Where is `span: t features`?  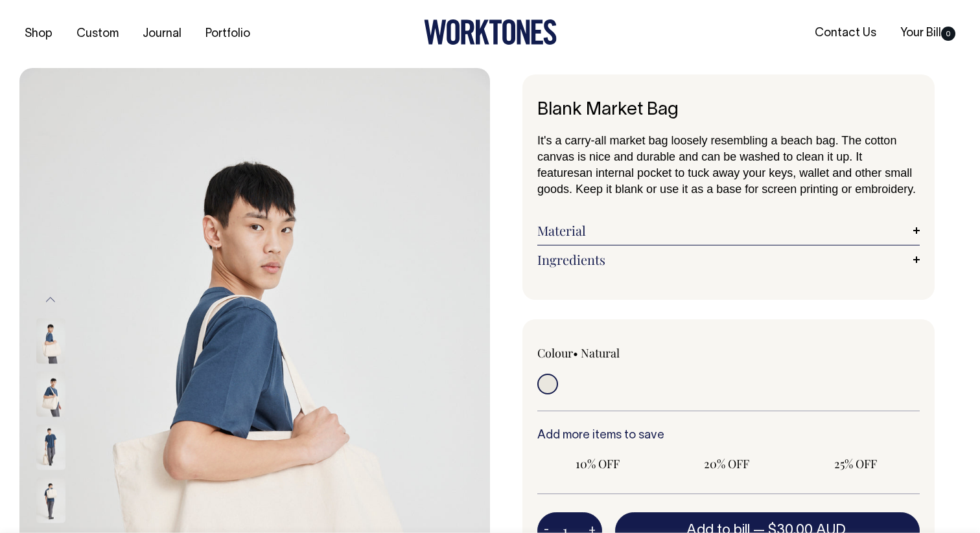
span: t features is located at coordinates (699, 165).